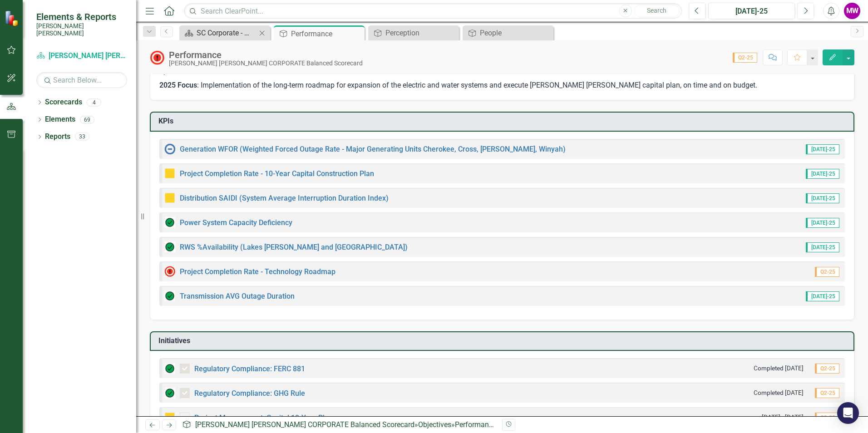 The image size is (868, 433). I want to click on a: SC Corporate - Welcome to ClearPoint, so click(219, 33).